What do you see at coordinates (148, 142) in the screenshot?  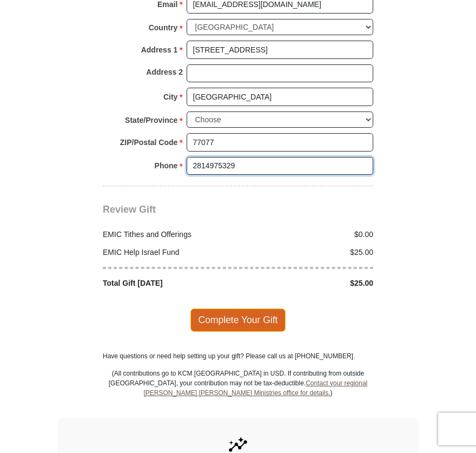 I see `strong: ZIP/Postal Code` at bounding box center [148, 142].